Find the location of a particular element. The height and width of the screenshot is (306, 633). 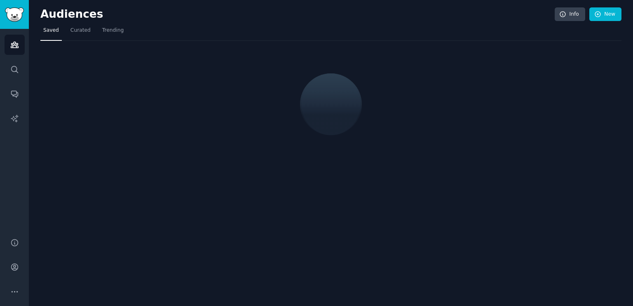

a: New is located at coordinates (605, 14).